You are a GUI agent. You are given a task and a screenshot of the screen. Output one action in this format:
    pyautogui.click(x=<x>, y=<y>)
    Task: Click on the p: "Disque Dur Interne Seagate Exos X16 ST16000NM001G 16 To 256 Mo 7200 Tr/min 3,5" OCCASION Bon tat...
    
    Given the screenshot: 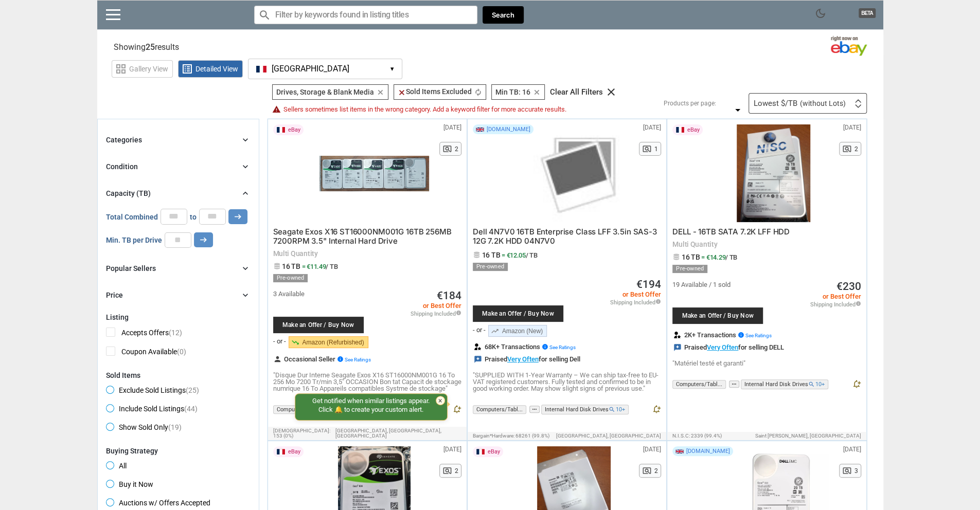 What is the action you would take?
    pyautogui.click(x=367, y=382)
    